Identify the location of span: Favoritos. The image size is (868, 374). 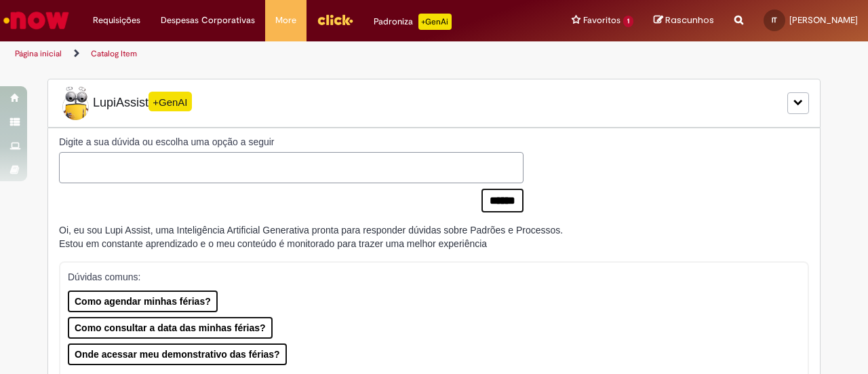
(602, 20).